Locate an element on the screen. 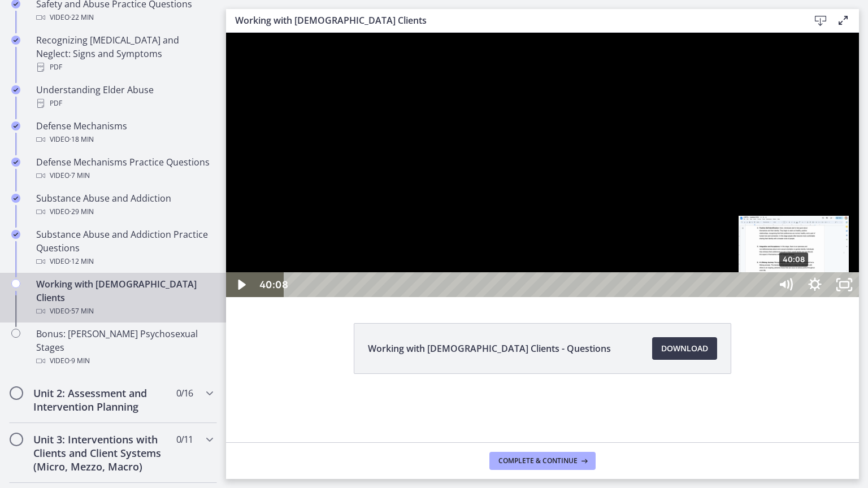  span: · 7 min is located at coordinates (80, 176).